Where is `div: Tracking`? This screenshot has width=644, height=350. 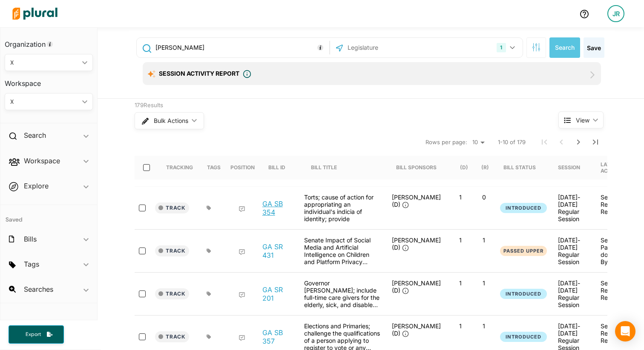 div: Tracking is located at coordinates (179, 167).